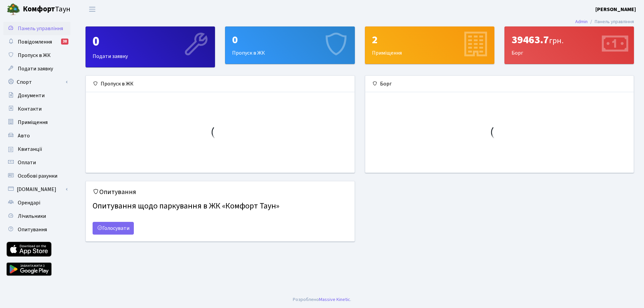 The image size is (644, 308). I want to click on a: 2Приміщення, so click(430, 45).